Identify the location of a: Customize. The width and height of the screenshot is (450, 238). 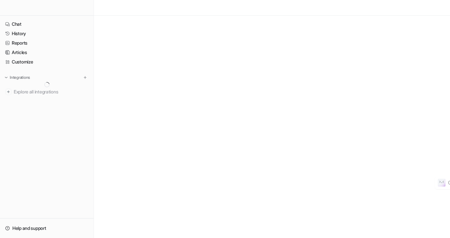
(47, 62).